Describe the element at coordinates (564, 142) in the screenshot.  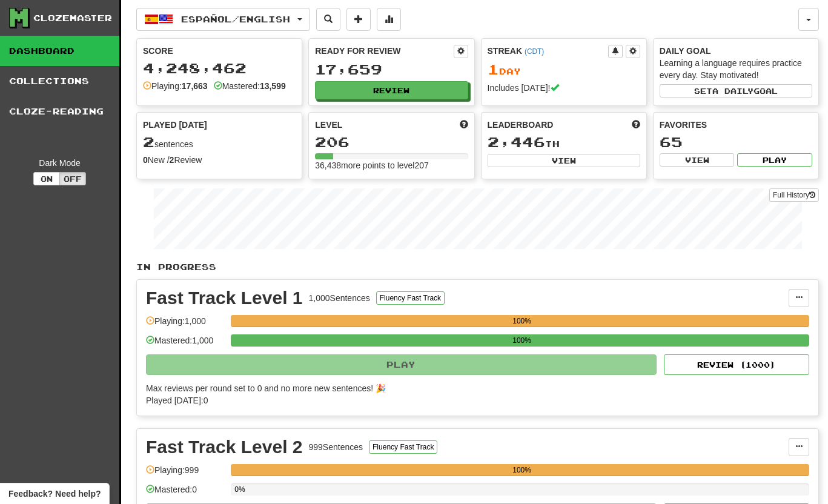
I see `div: th` at that location.